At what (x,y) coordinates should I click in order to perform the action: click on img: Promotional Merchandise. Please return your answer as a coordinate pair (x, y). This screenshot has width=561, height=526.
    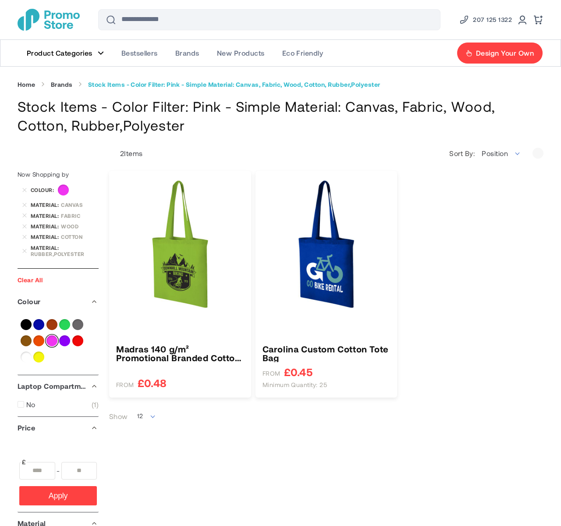
    Looking at the image, I should click on (49, 20).